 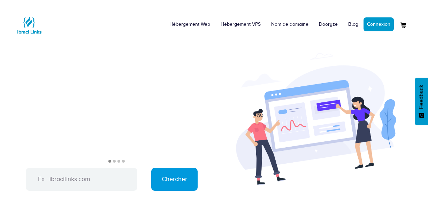 I want to click on input: Ex : ibracilinks.com, so click(x=82, y=179).